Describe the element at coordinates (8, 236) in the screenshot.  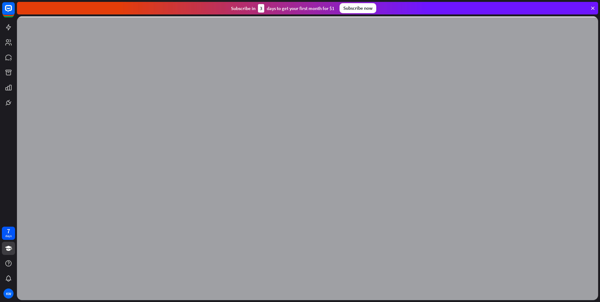
I see `div: days` at that location.